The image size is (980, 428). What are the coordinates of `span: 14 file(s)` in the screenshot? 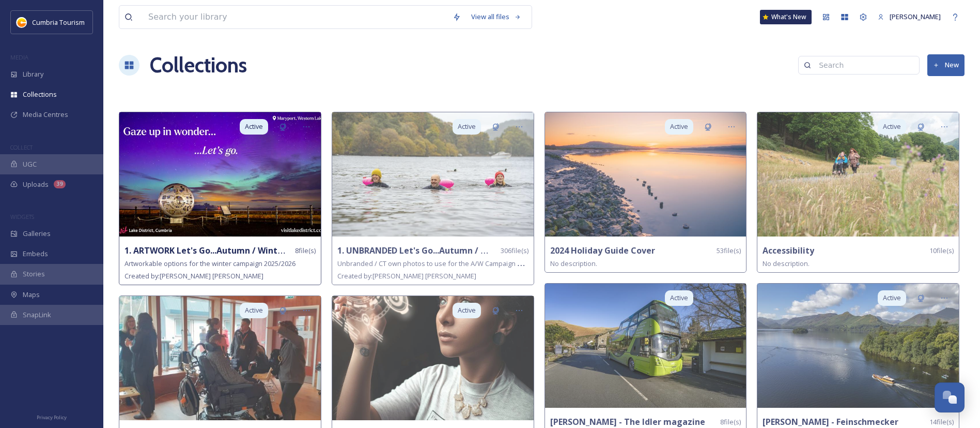 It's located at (942, 421).